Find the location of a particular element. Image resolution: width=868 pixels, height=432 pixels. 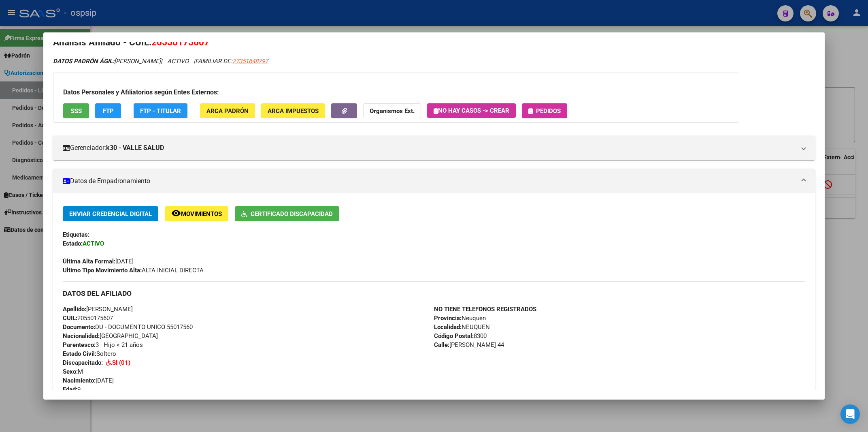

strong: Ultimo Tipo Movimiento Alta: is located at coordinates (102, 270).